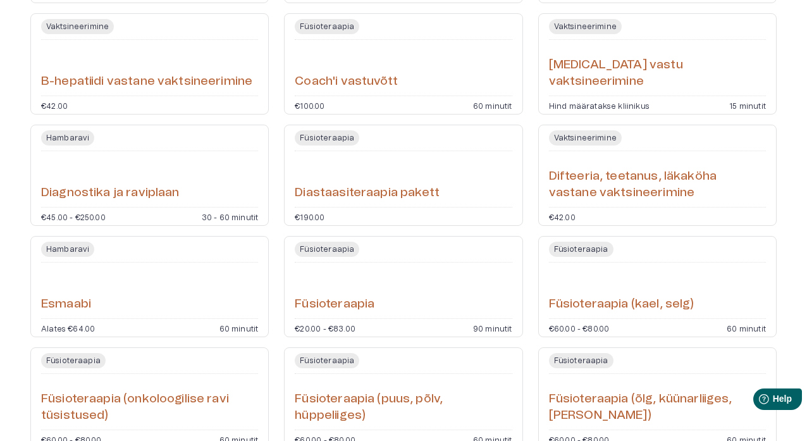 The width and height of the screenshot is (807, 441). Describe the element at coordinates (367, 193) in the screenshot. I see `h6: Diastaasiteraapia pakett` at that location.